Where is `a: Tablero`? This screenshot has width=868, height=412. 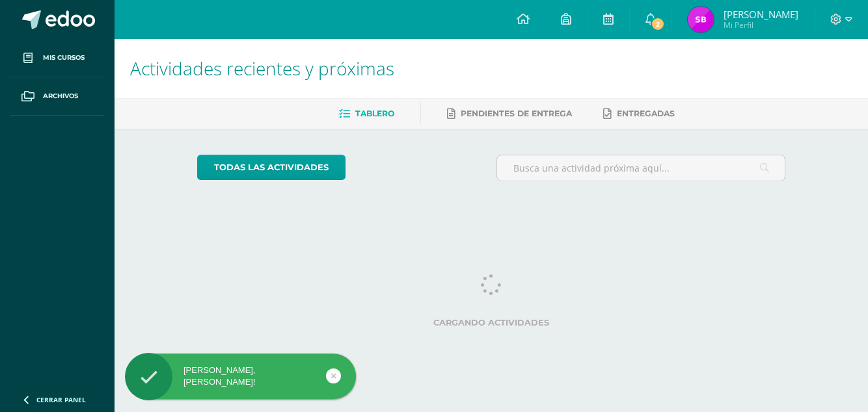
a: Tablero is located at coordinates (366, 113).